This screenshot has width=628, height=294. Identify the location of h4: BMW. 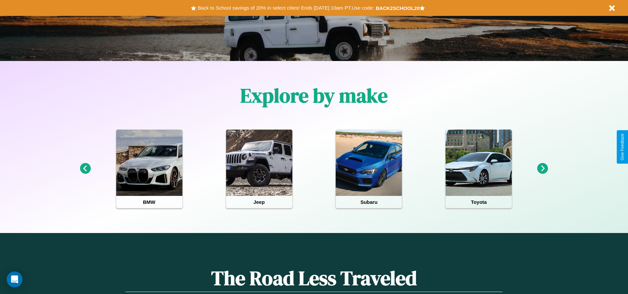
(149, 202).